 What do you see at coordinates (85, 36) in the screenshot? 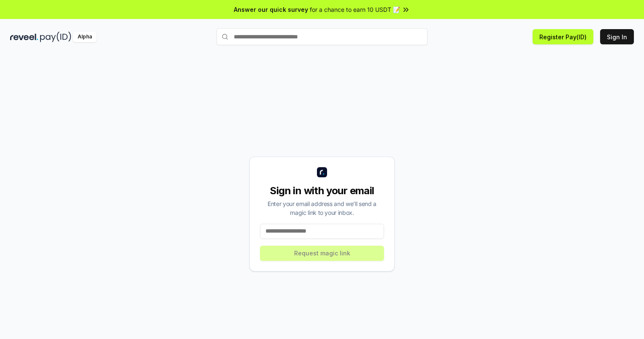
I see `div: Alpha` at bounding box center [85, 36].